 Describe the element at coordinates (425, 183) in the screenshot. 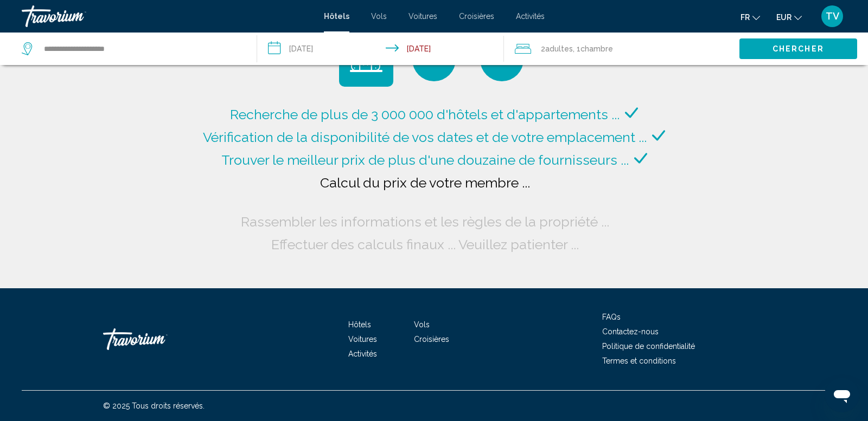

I see `span: Calcul du prix de votre membre ...` at that location.